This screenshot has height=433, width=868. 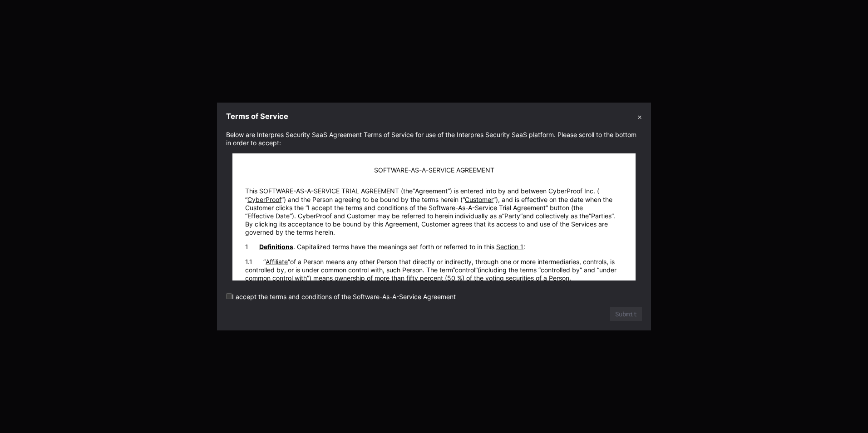 What do you see at coordinates (434, 170) in the screenshot?
I see `div: SOFTWARE-AS-A-SERVICE AGREEMENT` at bounding box center [434, 170].